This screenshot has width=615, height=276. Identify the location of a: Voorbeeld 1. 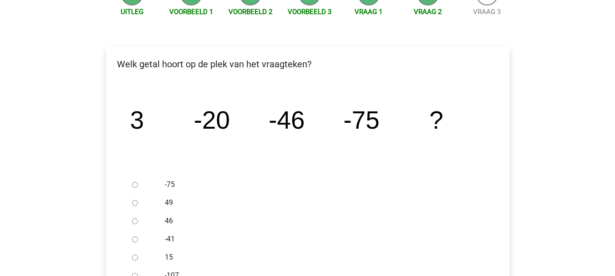
(191, 12).